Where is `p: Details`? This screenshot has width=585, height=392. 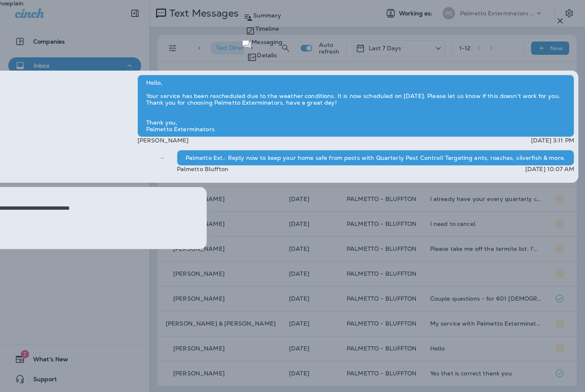
p: Details is located at coordinates (267, 55).